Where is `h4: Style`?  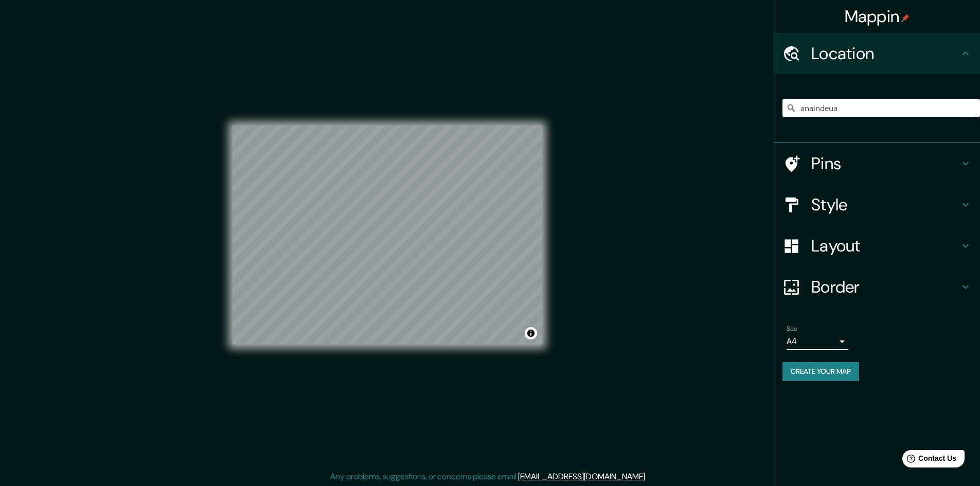 h4: Style is located at coordinates (886, 205).